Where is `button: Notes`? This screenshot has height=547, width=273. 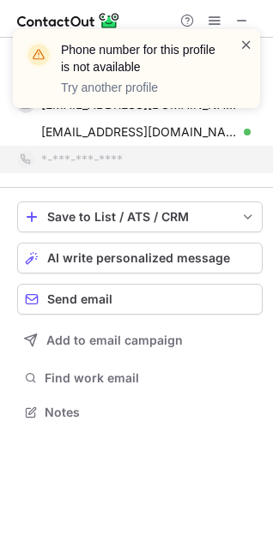 button: Notes is located at coordinates (140, 412).